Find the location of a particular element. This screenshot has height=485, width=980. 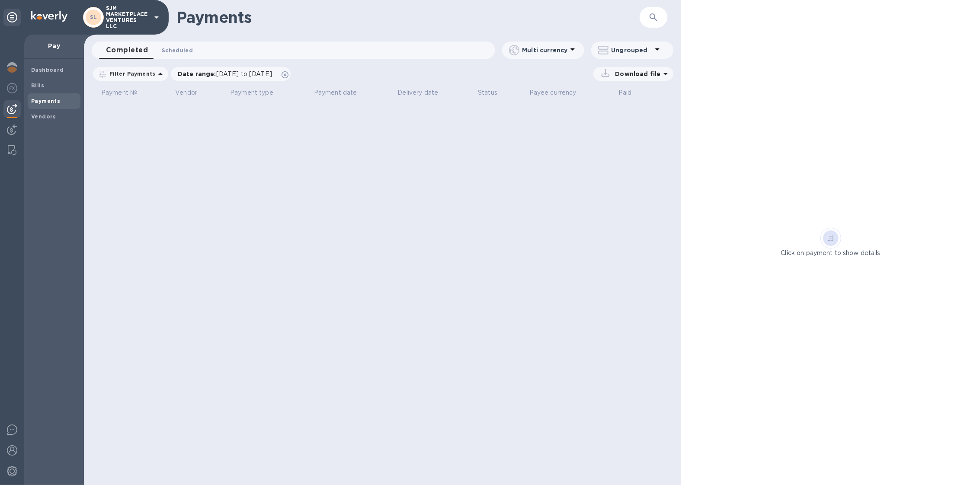

span: Payment type is located at coordinates (257, 93).